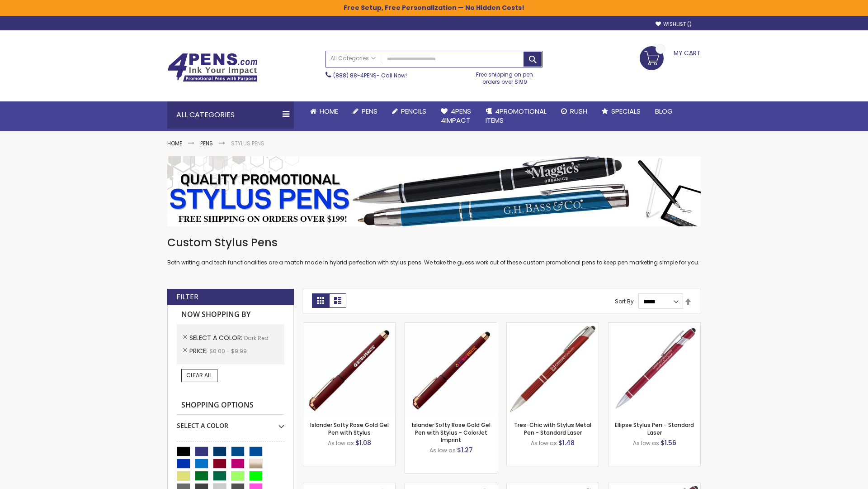 This screenshot has height=489, width=868. Describe the element at coordinates (664, 111) in the screenshot. I see `span: Blog` at that location.